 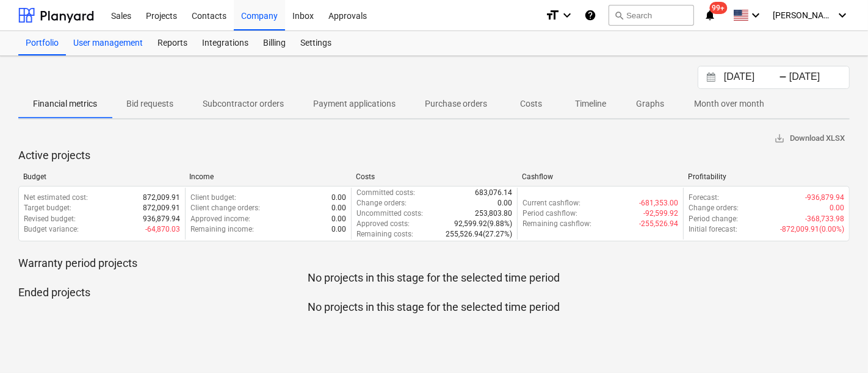 What do you see at coordinates (101, 177) in the screenshot?
I see `div: Budget` at bounding box center [101, 177].